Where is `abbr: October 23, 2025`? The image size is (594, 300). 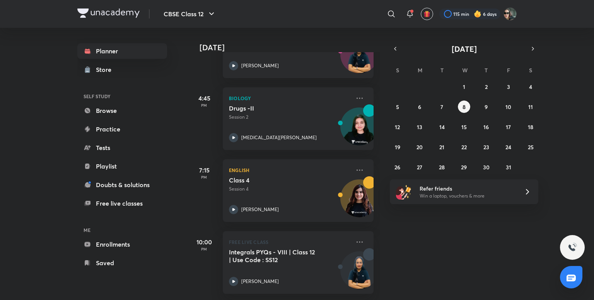
abbr: October 23, 2025 is located at coordinates (486, 147).